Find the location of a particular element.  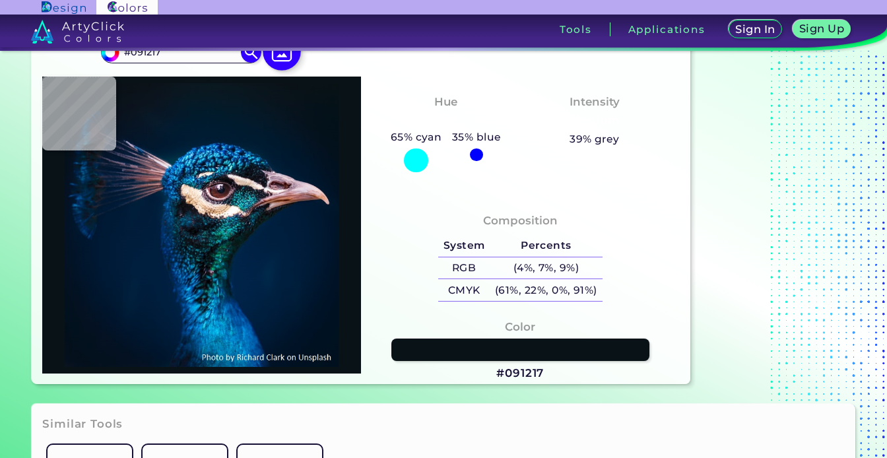

input: type color.. is located at coordinates (181, 52).